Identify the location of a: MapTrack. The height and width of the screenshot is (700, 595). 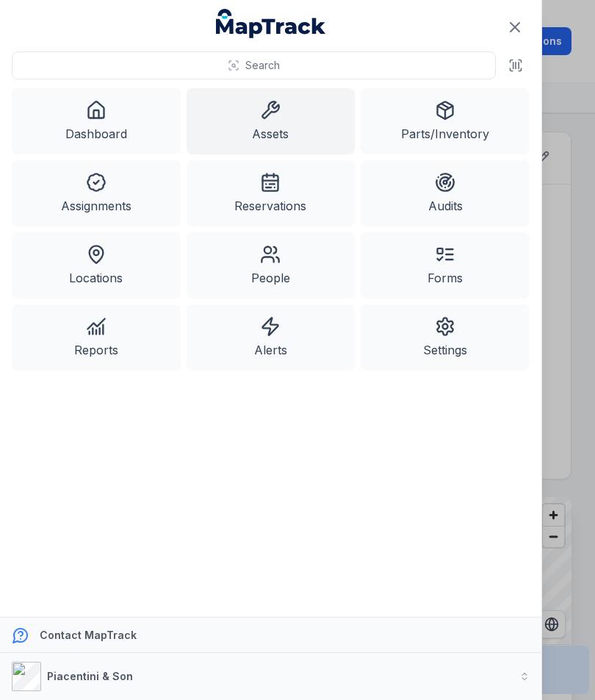
(271, 23).